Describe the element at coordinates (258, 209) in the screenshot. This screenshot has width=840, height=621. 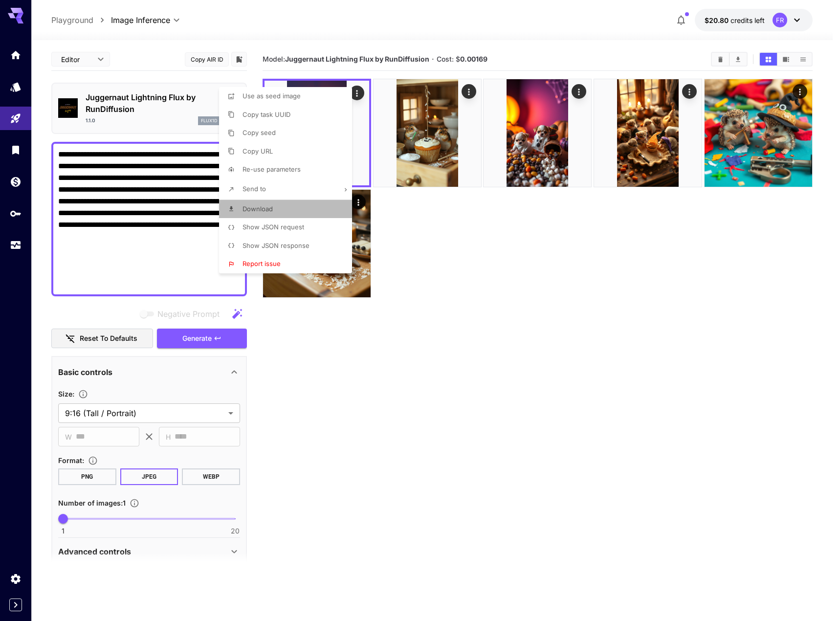
I see `span: Download` at that location.